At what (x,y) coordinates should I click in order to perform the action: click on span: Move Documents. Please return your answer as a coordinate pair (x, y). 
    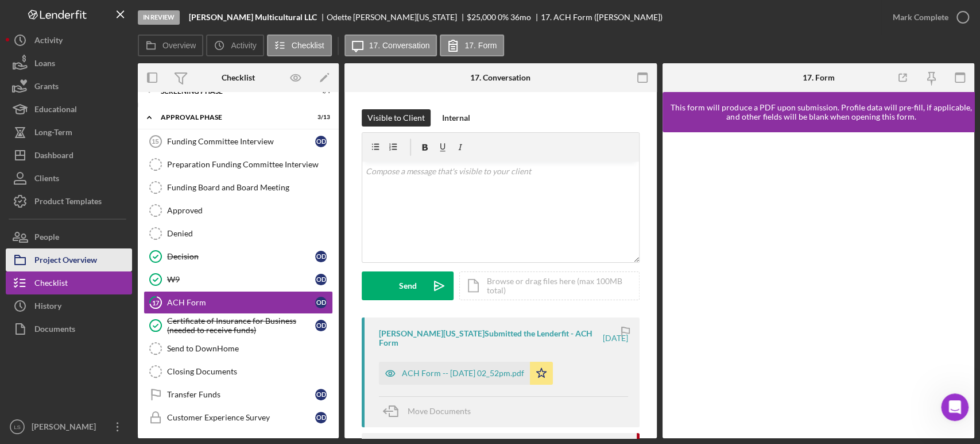
    Looking at the image, I should click on (439, 410).